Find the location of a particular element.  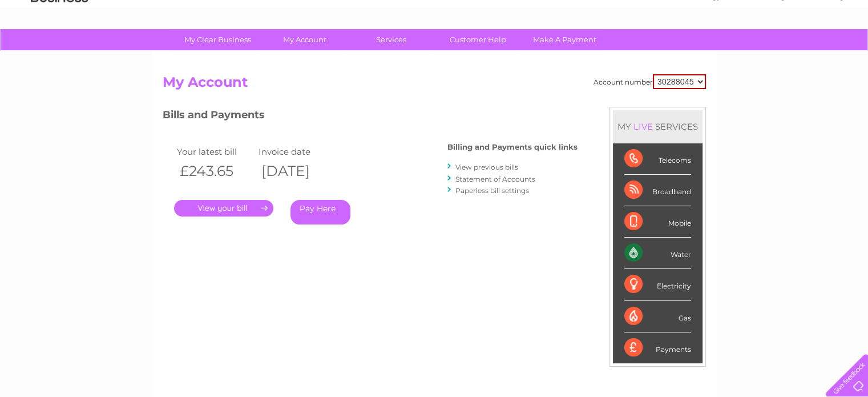

img: logo.png is located at coordinates (60, 47).